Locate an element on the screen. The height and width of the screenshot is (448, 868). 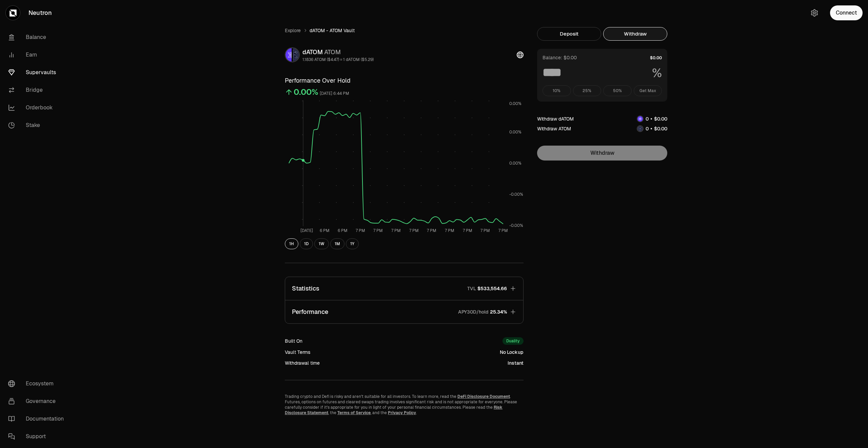
button: 1D is located at coordinates (306, 244).